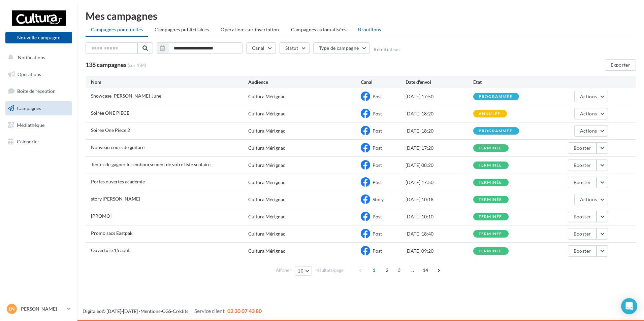 The width and height of the screenshot is (644, 321). Describe the element at coordinates (305, 82) in the screenshot. I see `div: Audience` at that location.